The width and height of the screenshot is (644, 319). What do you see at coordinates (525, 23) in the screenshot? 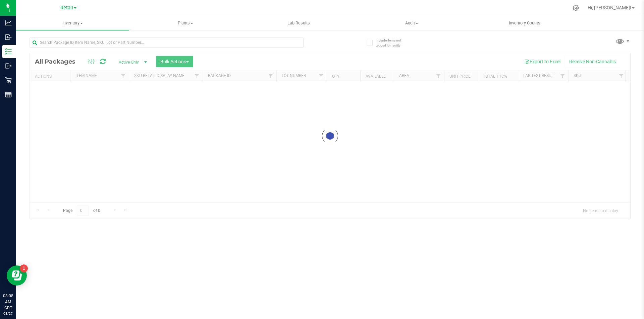
I see `span: Inventory Counts` at bounding box center [525, 23].